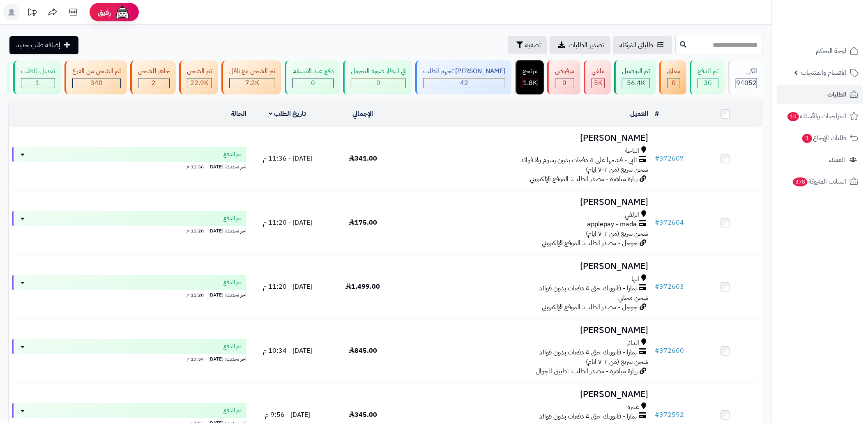  What do you see at coordinates (95, 78) in the screenshot?
I see `a: تم الشحن من الفرع 340` at bounding box center [95, 78].